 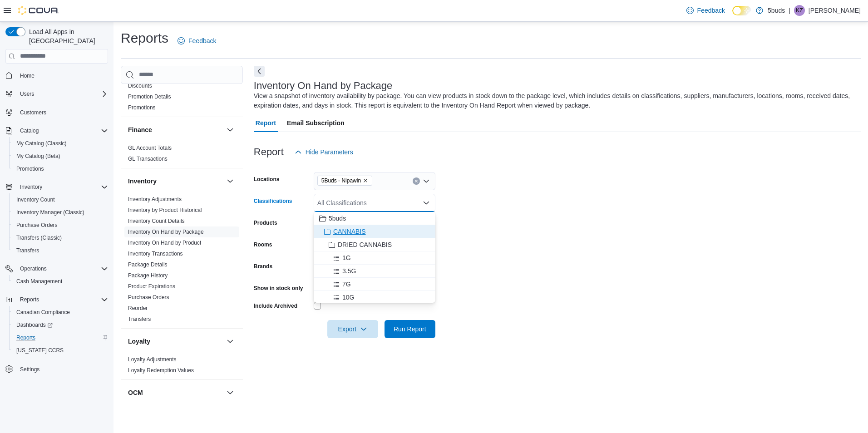 What do you see at coordinates (152, 359) in the screenshot?
I see `a: Loyalty Adjustments` at bounding box center [152, 359].